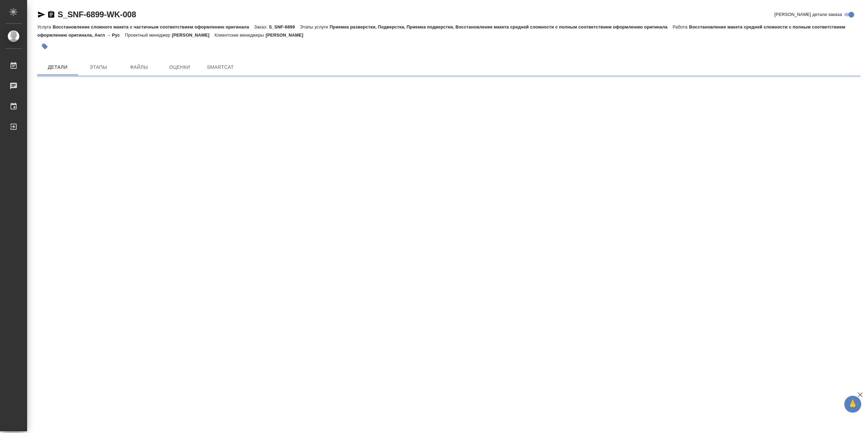  I want to click on span: Детали, so click(57, 67).